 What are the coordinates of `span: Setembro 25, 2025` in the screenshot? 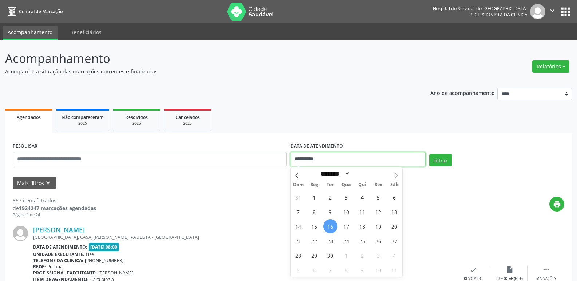 It's located at (362, 241).